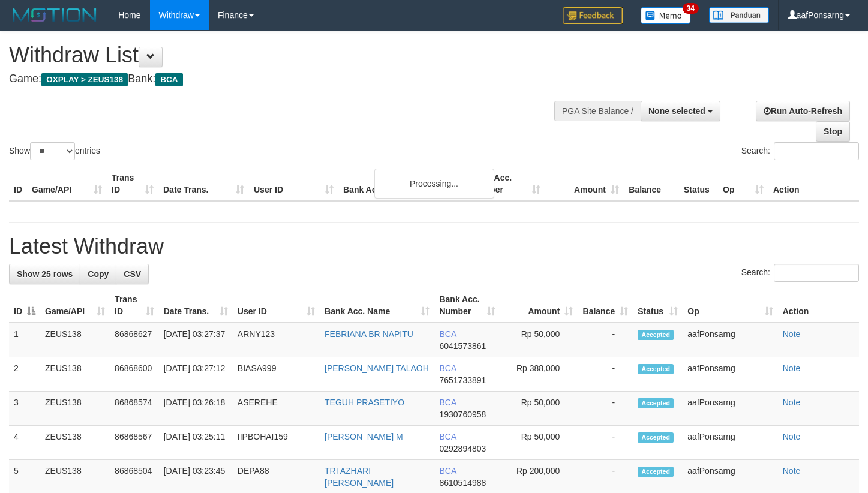  I want to click on a: CSV, so click(132, 274).